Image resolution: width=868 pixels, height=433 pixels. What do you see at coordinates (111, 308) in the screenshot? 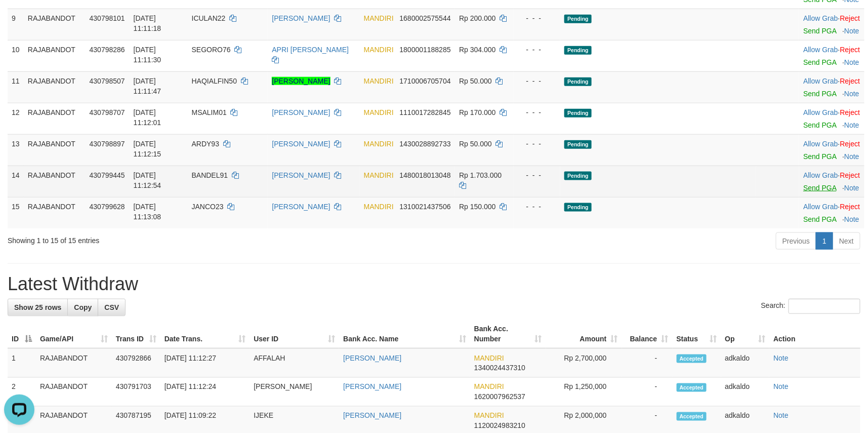
I see `a: CSV` at bounding box center [111, 308].